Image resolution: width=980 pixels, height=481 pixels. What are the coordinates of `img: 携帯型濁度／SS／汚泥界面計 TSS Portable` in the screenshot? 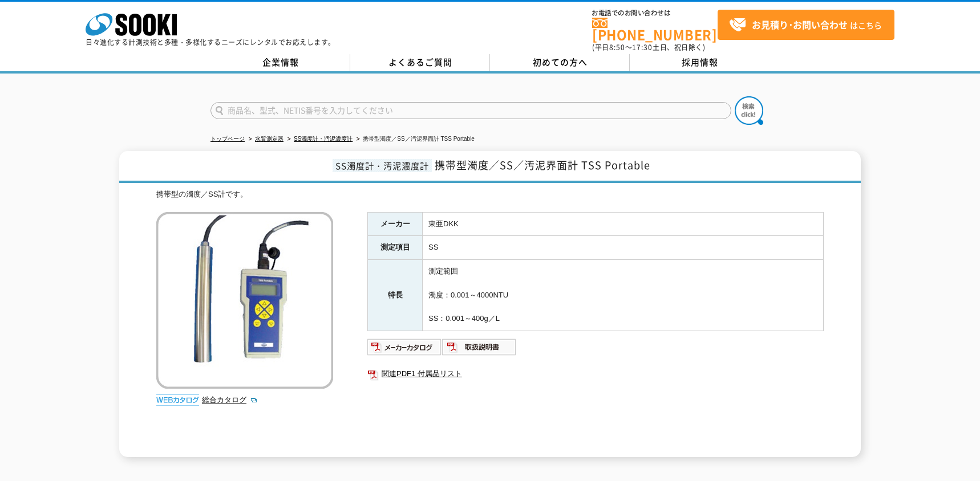 It's located at (245, 300).